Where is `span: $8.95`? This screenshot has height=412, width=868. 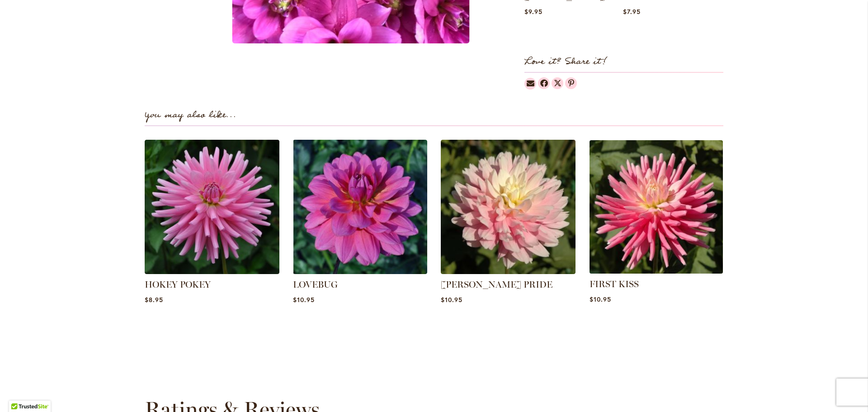 span: $8.95 is located at coordinates (154, 299).